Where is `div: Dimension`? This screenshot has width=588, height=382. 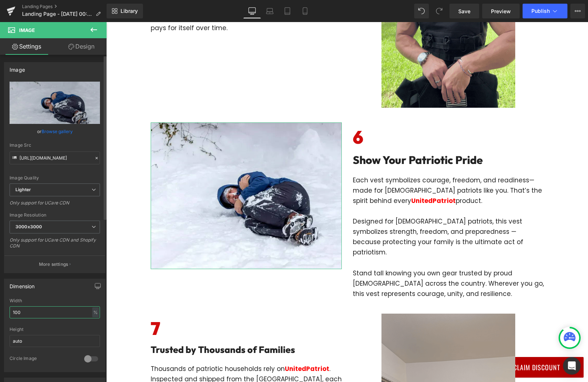 div: Dimension is located at coordinates (22, 284).